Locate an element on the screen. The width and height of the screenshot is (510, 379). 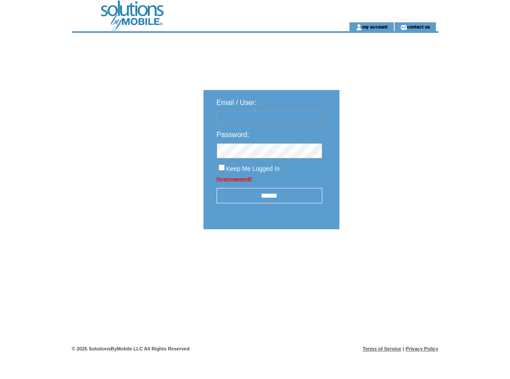
img: contact_us_icon.gif is located at coordinates (404, 27).